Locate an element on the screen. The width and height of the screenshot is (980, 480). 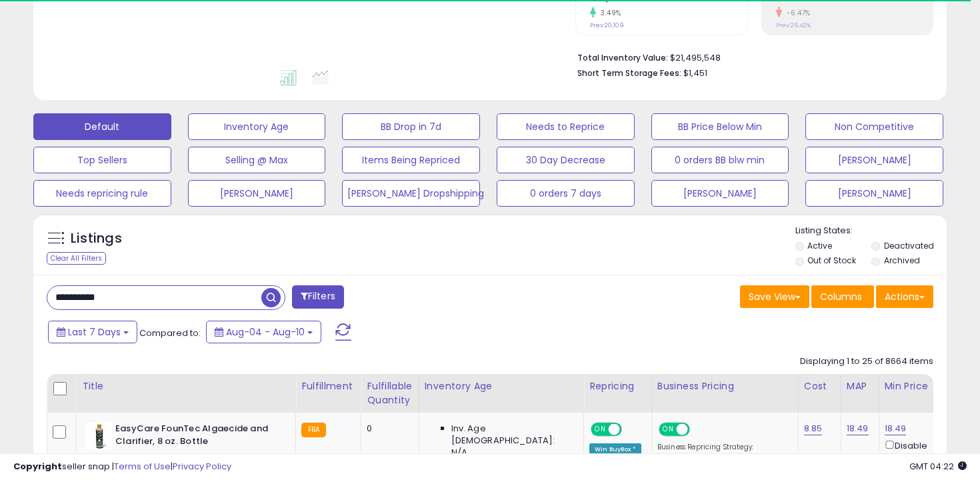
button: BB Price Below Min is located at coordinates (720, 126).